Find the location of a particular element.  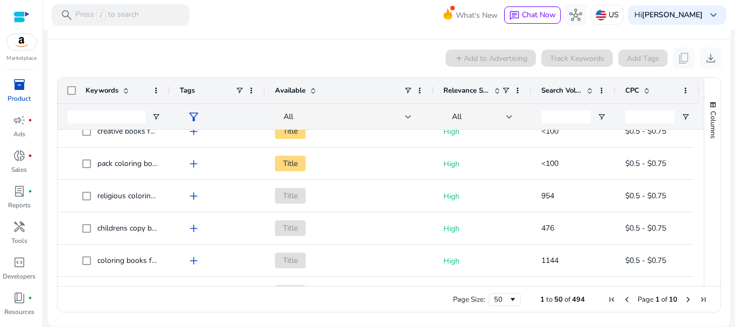

span: chat is located at coordinates (515, 16).